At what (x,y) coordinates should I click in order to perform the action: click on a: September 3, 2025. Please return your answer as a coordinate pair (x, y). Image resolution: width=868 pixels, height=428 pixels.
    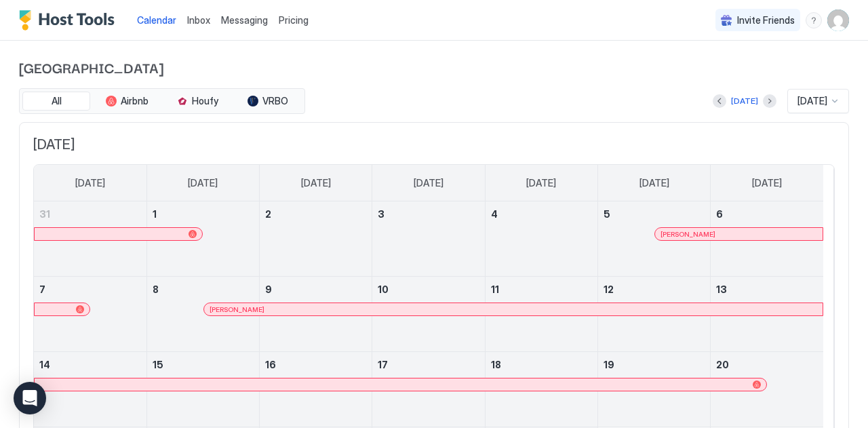
    Looking at the image, I should click on (428, 214).